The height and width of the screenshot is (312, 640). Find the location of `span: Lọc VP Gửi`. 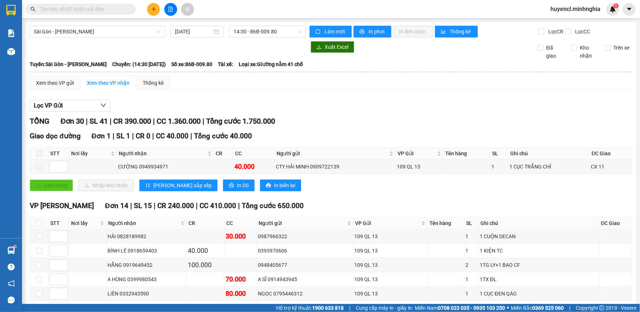

span: Lọc VP Gửi is located at coordinates (48, 105).